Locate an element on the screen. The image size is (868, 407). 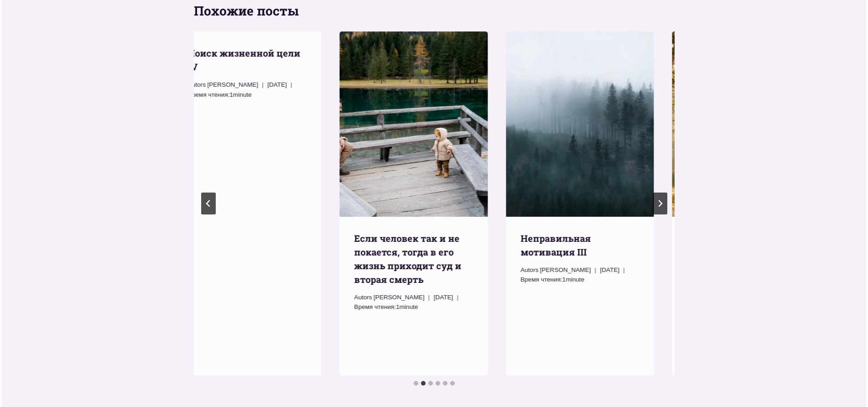
button: Go to slide 1 is located at coordinates (416, 383).